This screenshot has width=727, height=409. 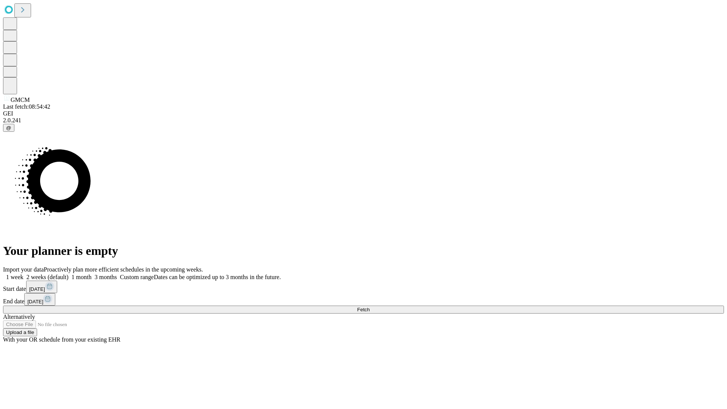 What do you see at coordinates (137, 277) in the screenshot?
I see `span: Custom range` at bounding box center [137, 277].